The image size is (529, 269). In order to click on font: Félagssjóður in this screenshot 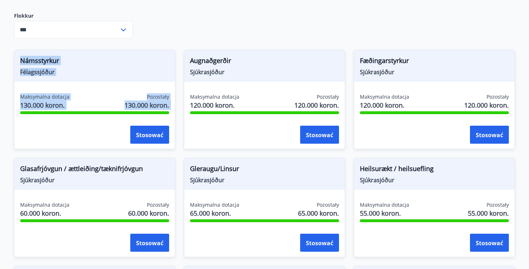, I will do `click(37, 72)`.